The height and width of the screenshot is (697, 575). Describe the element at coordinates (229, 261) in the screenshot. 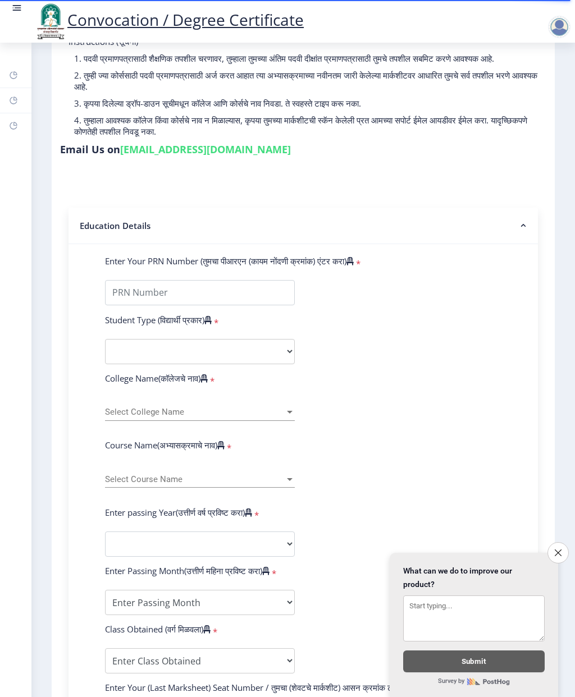

I see `label: Enter Your PRN Number (तुमचा पीआरएन (कायम नोंदणी क्रमांक) एंटर करा)` at that location.